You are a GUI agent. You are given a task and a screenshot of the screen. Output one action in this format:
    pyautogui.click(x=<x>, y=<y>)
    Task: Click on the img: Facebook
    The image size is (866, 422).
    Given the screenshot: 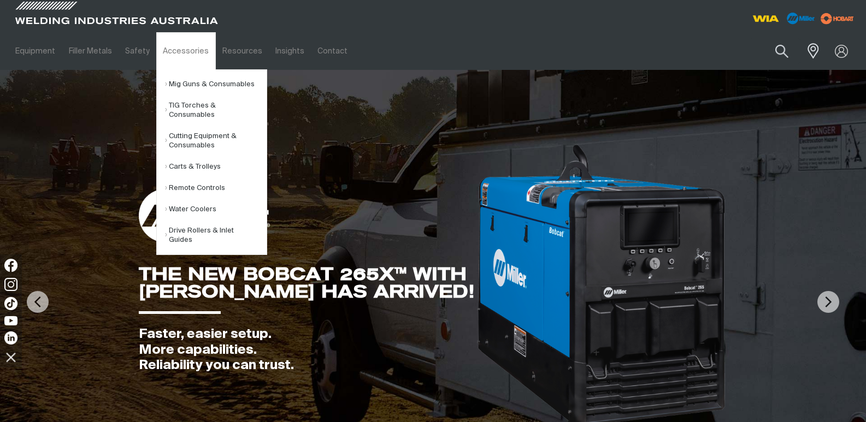 What is the action you would take?
    pyautogui.click(x=11, y=265)
    